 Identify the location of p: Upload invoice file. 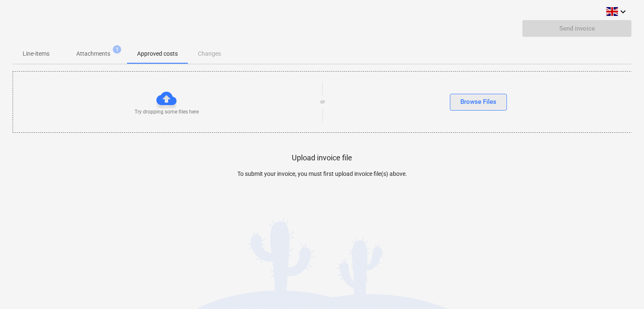
(322, 158).